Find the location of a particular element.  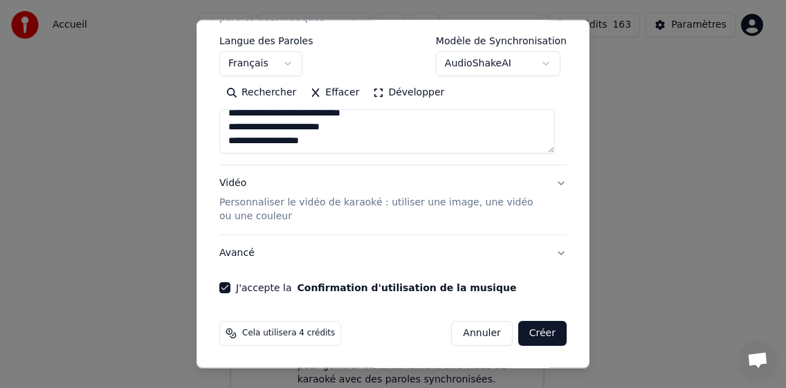

label: J'accepte la is located at coordinates (375, 288).